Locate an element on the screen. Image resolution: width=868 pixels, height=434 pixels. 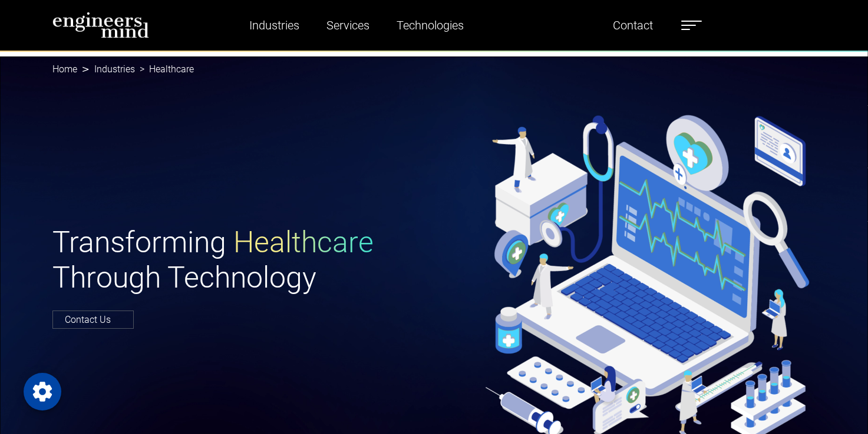
a: Contact is located at coordinates (632, 25).